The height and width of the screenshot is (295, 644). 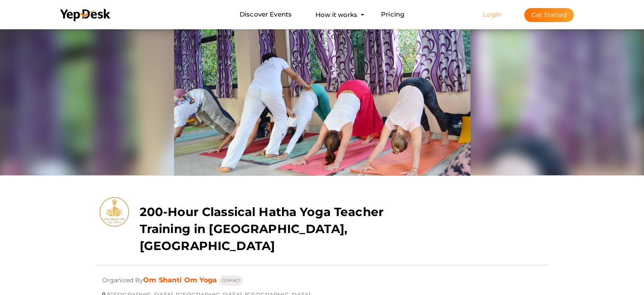 What do you see at coordinates (549, 15) in the screenshot?
I see `button: Get Started` at bounding box center [549, 15].